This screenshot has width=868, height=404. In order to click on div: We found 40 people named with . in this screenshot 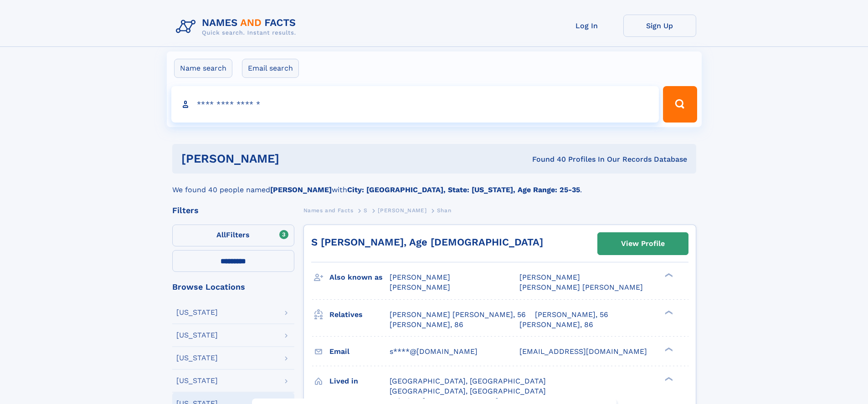, I will do `click(434, 185)`.